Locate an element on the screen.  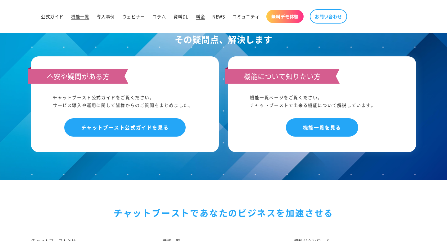
span: 機能一覧 is located at coordinates (80, 16).